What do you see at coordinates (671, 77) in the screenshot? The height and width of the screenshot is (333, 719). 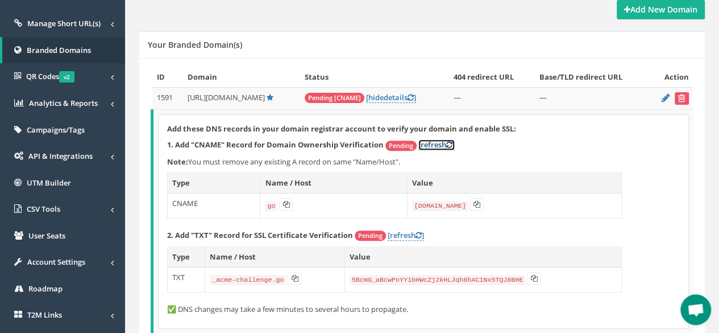 I see `th: Action` at bounding box center [671, 77].